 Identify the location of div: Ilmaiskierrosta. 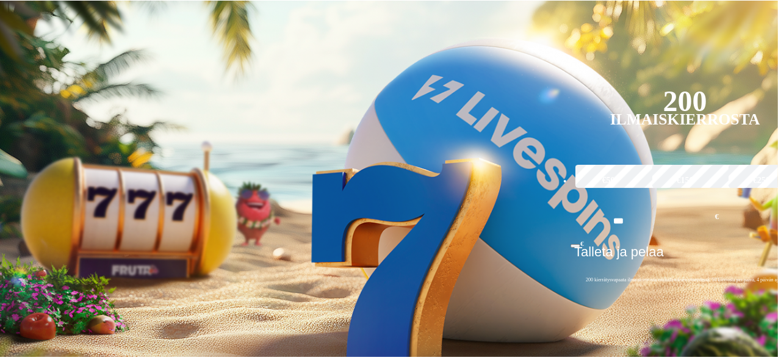
(685, 120).